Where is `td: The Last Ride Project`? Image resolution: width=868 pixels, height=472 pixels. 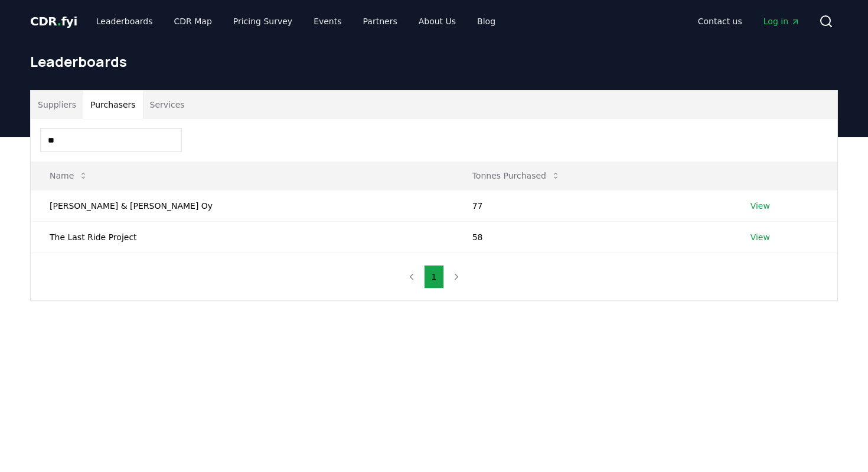 td: The Last Ride Project is located at coordinates (242, 237).